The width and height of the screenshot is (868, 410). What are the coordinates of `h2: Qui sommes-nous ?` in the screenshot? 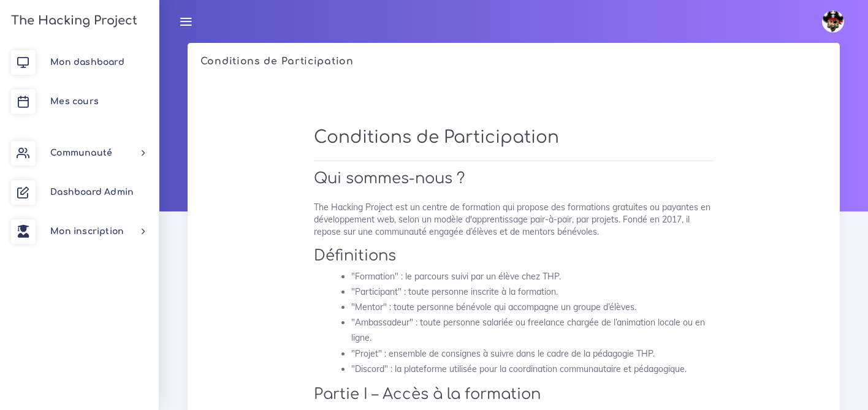 It's located at (514, 178).